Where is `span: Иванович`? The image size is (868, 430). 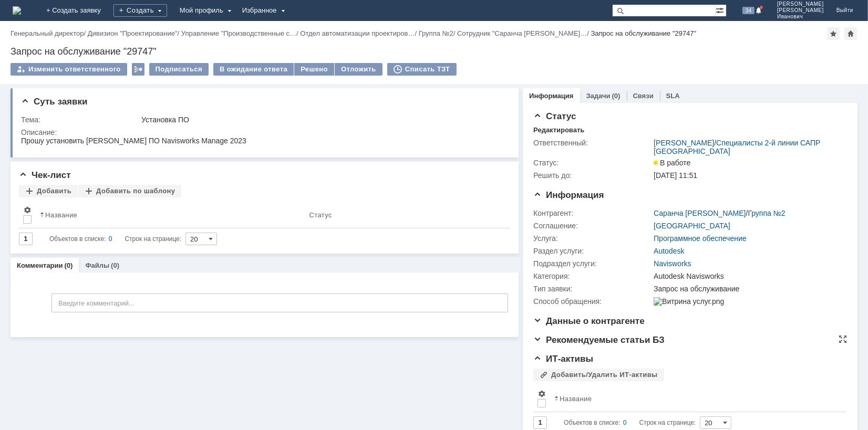
span: Иванович is located at coordinates (800, 17).